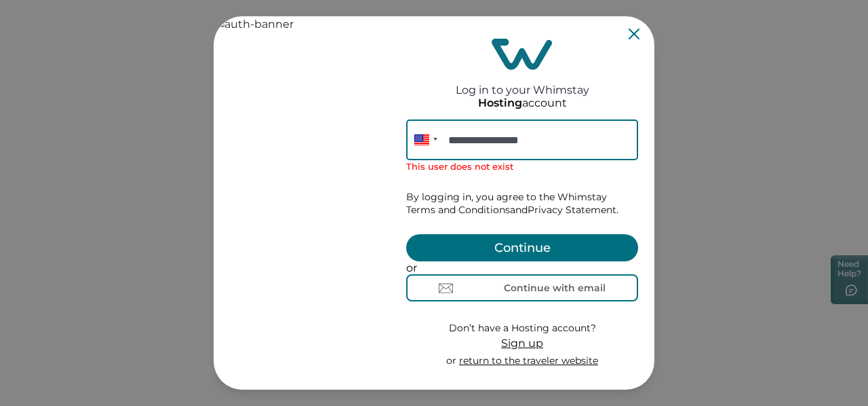 This screenshot has width=868, height=406. Describe the element at coordinates (523, 83) in the screenshot. I see `h2: Log in to your Whimstay` at that location.